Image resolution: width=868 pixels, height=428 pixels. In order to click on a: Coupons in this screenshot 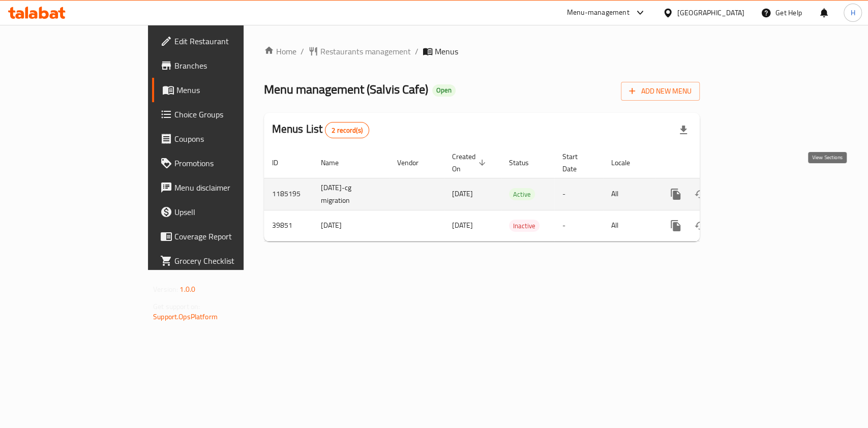, I will do `click(222, 139)`.